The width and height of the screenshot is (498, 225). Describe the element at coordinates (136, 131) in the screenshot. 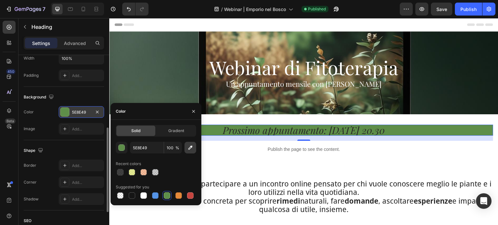

I see `span: Solid` at that location.